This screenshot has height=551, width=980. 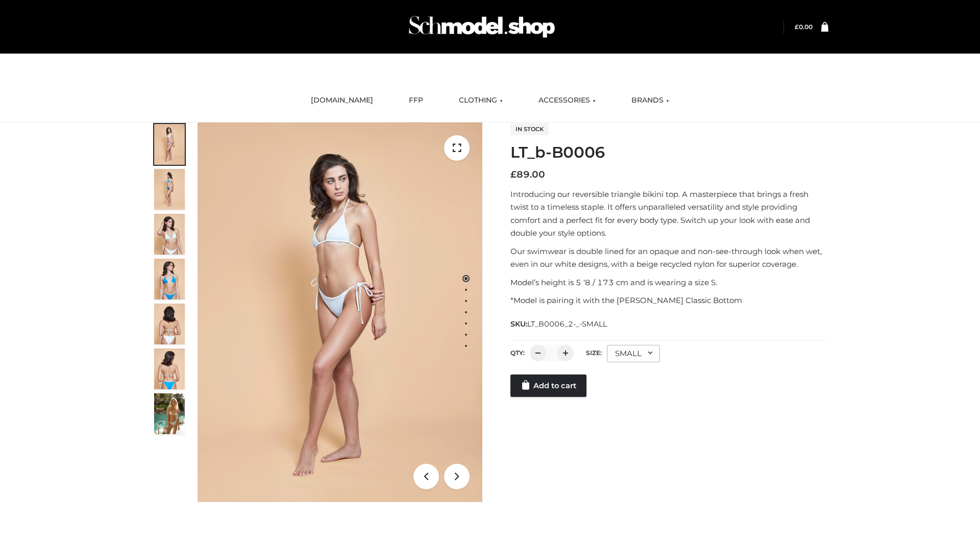 What do you see at coordinates (669, 214) in the screenshot?
I see `p: Introducing our reversible triangle bikini top. A masterpiece that brings a fresh twist to a time...` at bounding box center [669, 214].